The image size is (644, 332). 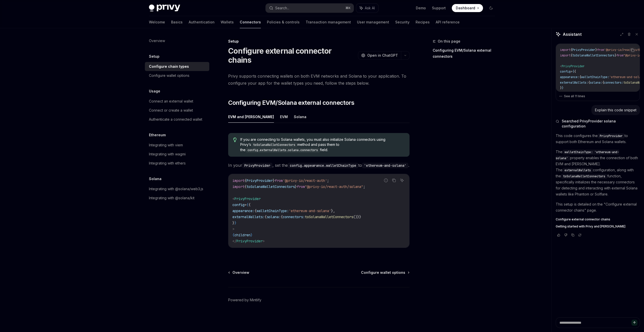 What do you see at coordinates (383, 55) in the screenshot?
I see `span: Open in ChatGPT` at bounding box center [383, 55].